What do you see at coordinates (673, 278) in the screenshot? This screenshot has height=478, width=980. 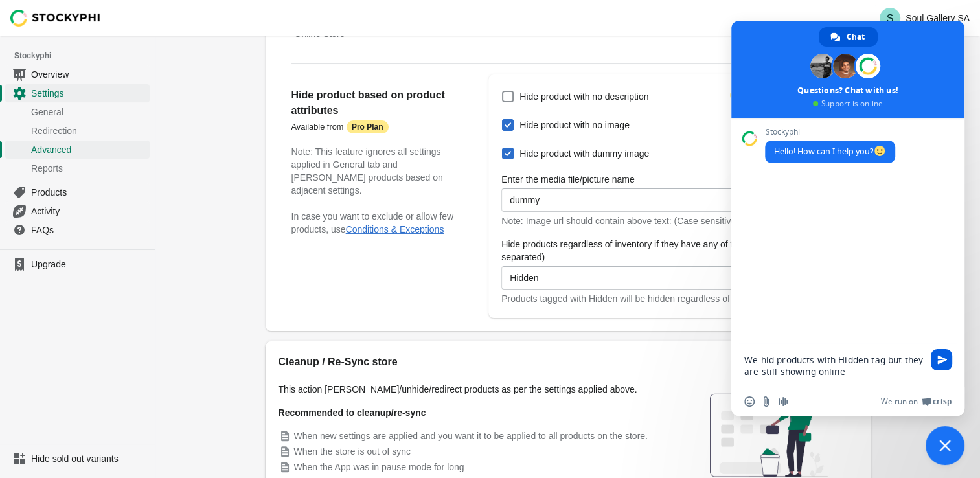 I see `input: Example: HideMe, HideMeToo` at bounding box center [673, 278].